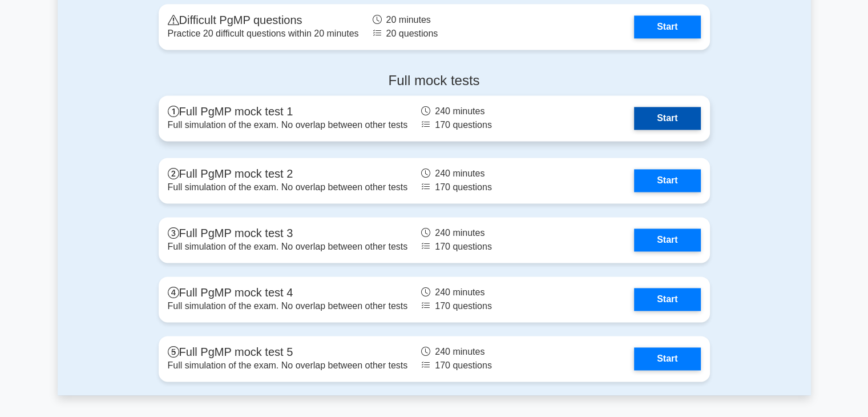 This screenshot has height=417, width=868. I want to click on h4: Full mock tests, so click(434, 80).